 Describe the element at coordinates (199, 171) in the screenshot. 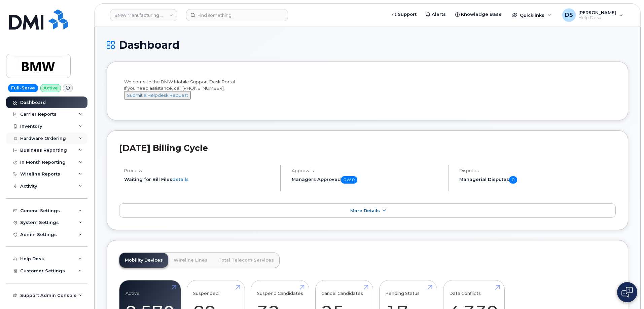

I see `h4: Process` at that location.